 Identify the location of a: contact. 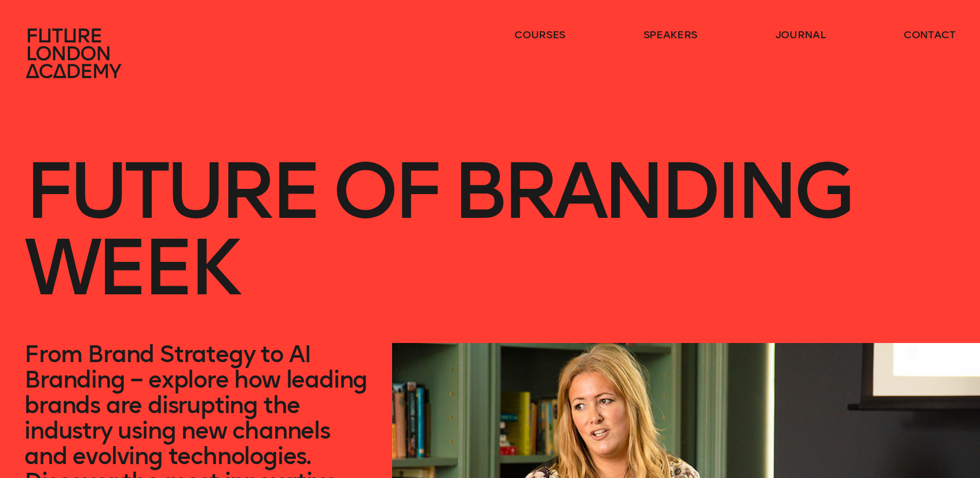
(930, 35).